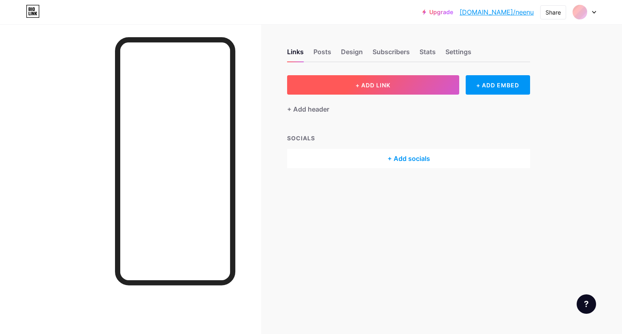 The height and width of the screenshot is (334, 622). What do you see at coordinates (408, 138) in the screenshot?
I see `div: SOCIALS` at bounding box center [408, 138].